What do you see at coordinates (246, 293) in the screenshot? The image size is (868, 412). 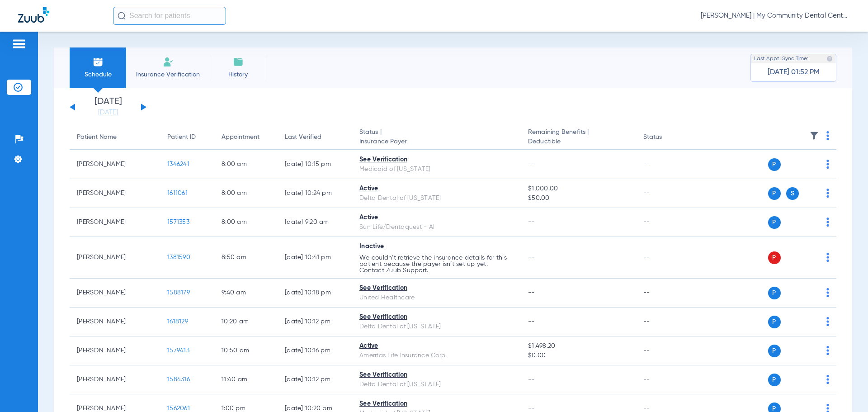 I see `td: 9:40 AM` at bounding box center [246, 293].